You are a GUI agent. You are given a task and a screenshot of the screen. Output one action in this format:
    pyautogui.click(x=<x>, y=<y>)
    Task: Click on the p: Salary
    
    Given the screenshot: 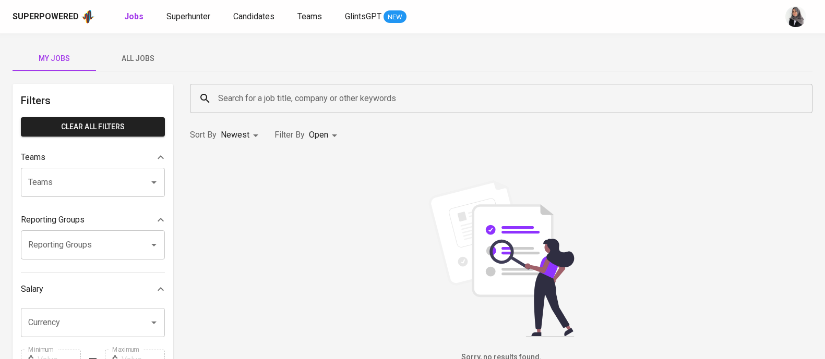 What is the action you would take?
    pyautogui.click(x=32, y=290)
    